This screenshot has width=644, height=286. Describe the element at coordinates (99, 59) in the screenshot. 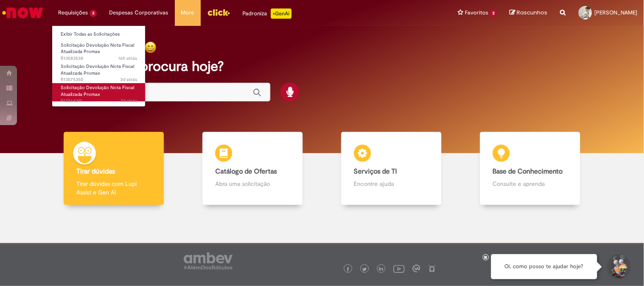

I see `span: R13583538` at that location.